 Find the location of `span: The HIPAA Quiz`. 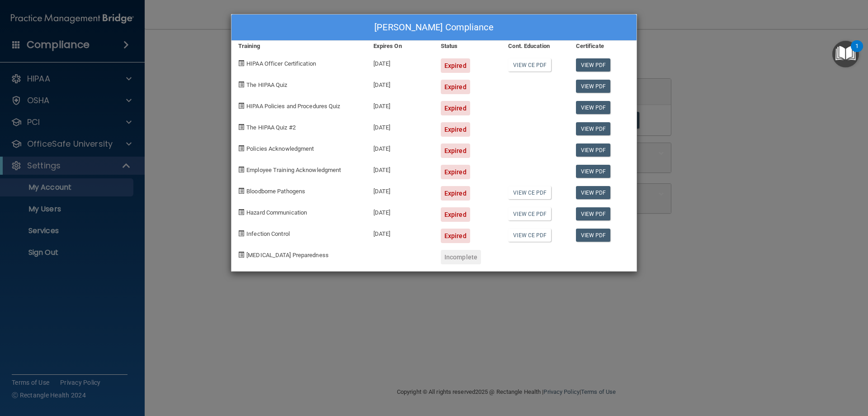

span: The HIPAA Quiz is located at coordinates (267, 85).